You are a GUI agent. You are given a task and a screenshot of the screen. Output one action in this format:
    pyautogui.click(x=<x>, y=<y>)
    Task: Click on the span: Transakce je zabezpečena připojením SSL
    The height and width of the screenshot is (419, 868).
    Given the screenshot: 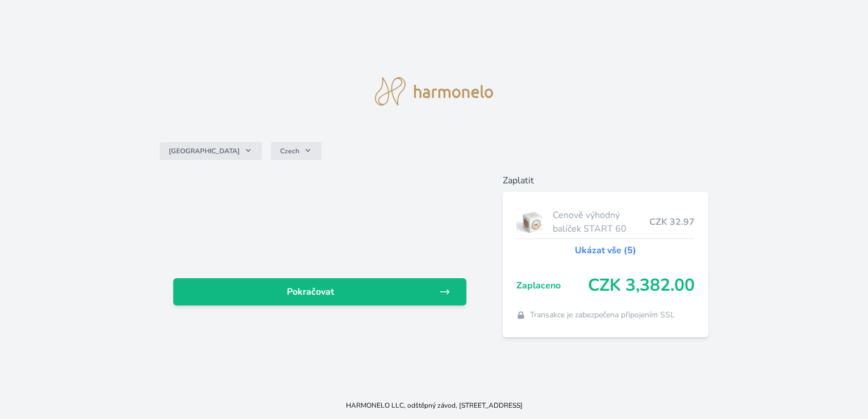 What is the action you would take?
    pyautogui.click(x=602, y=315)
    